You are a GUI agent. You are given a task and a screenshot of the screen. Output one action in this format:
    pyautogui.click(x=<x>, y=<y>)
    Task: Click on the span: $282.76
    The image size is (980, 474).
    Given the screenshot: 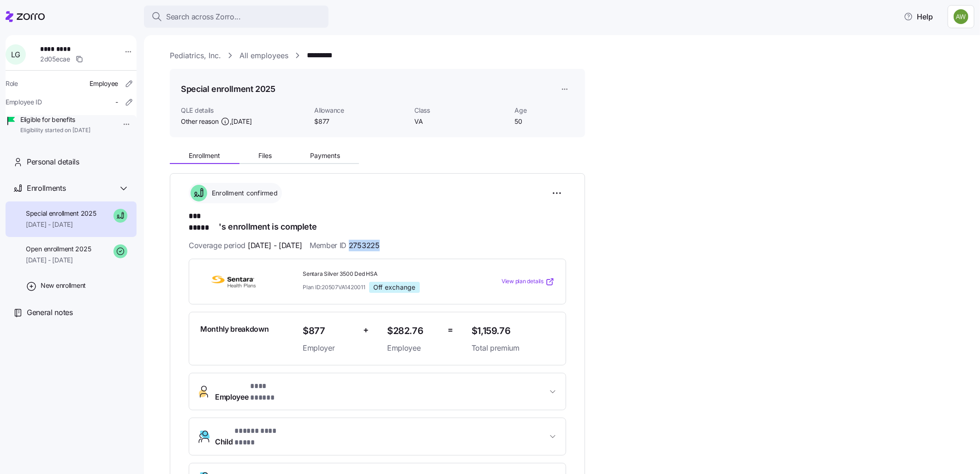 What is the action you would take?
    pyautogui.click(x=413, y=331)
    